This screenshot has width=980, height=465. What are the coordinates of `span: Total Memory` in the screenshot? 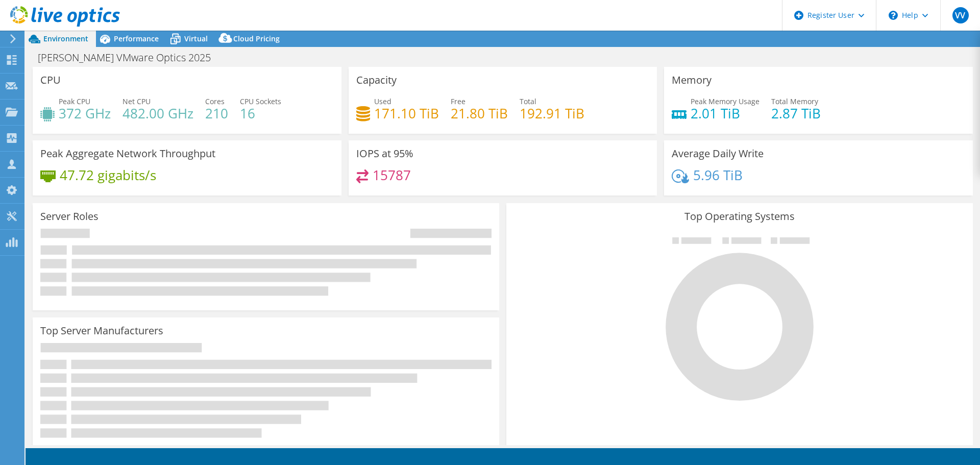 It's located at (794, 101).